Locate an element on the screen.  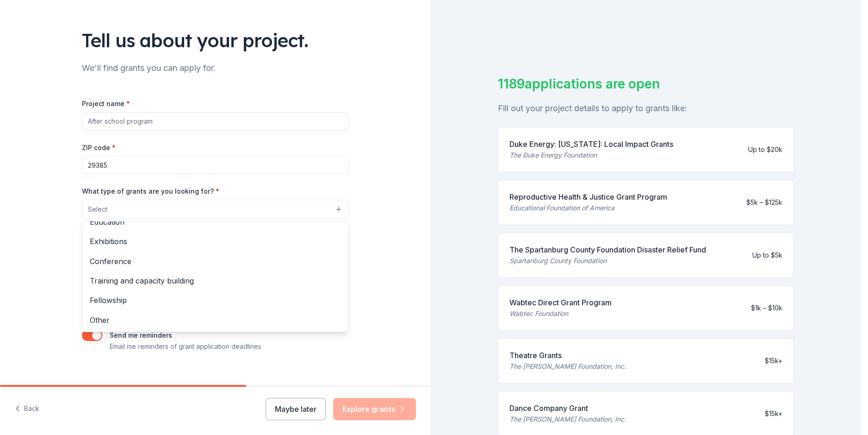
span: Exhibitions is located at coordinates (216, 241).